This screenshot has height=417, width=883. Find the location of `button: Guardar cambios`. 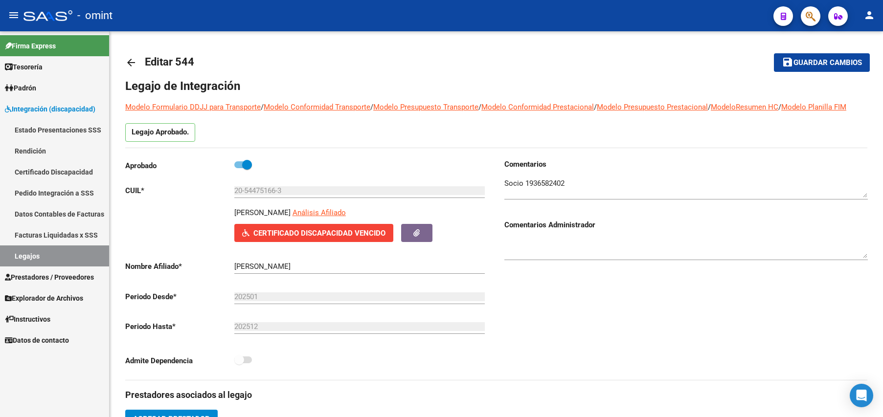

button: Guardar cambios is located at coordinates (821, 62).